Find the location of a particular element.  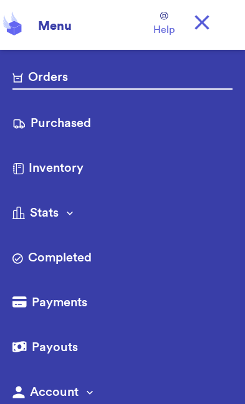

a: Payouts is located at coordinates (122, 348).